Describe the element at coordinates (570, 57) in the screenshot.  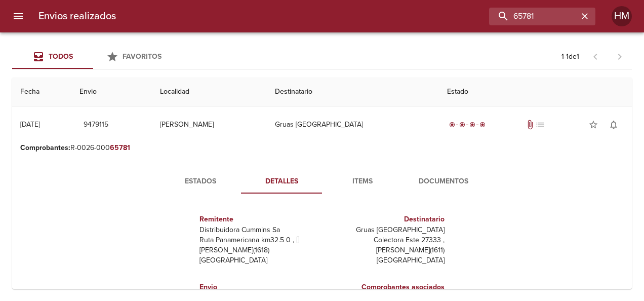
I see `p: 1 - 1 de 1` at that location.